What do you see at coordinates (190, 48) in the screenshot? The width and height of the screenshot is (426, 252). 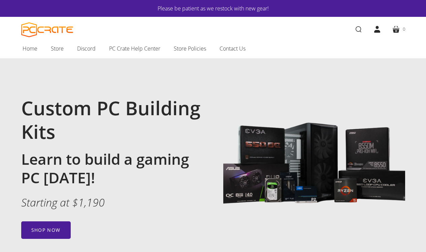 I see `span: Store Policies` at bounding box center [190, 48].